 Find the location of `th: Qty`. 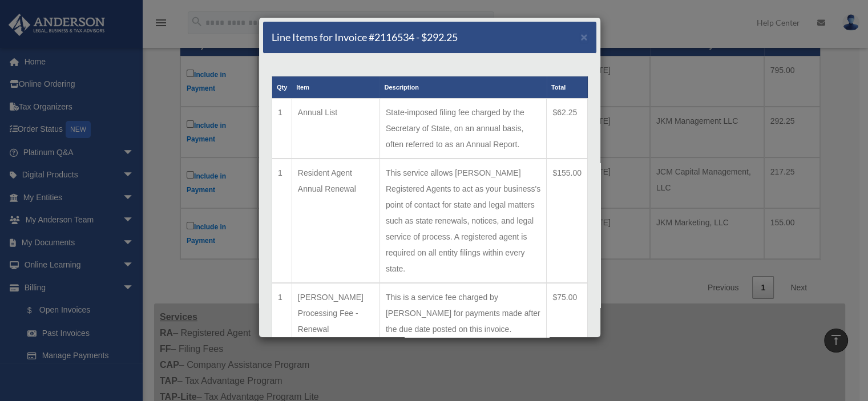

th: Qty is located at coordinates (282, 87).